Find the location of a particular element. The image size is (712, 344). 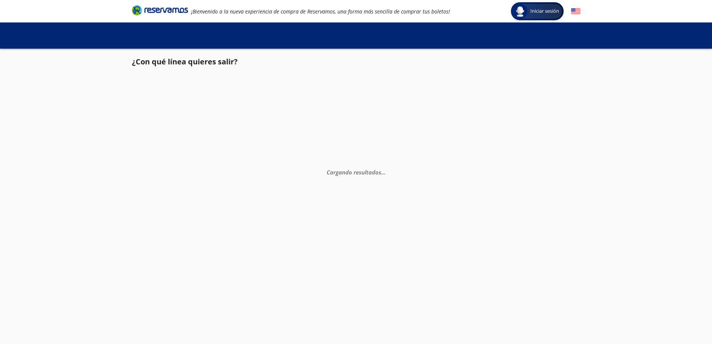

button: English is located at coordinates (576, 11).